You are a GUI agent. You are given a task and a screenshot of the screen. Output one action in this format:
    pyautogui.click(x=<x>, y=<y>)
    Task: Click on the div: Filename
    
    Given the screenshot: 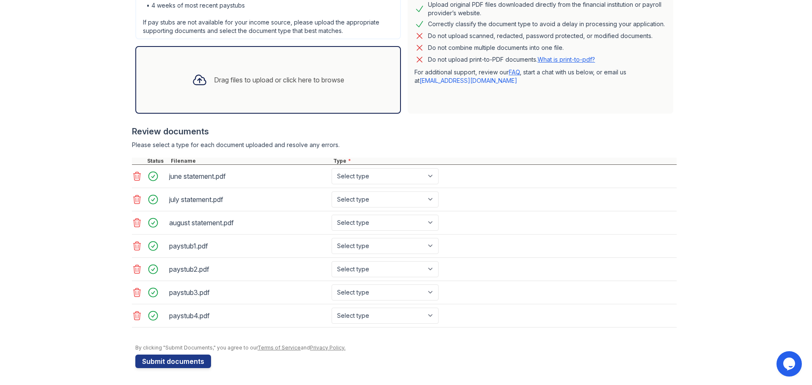 What is the action you would take?
    pyautogui.click(x=250, y=161)
    